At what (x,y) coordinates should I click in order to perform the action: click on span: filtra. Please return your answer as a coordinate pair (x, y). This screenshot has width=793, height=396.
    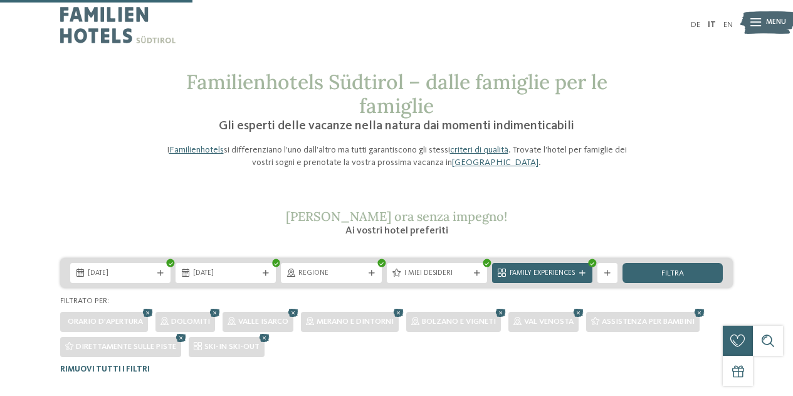
    Looking at the image, I should click on (673, 273).